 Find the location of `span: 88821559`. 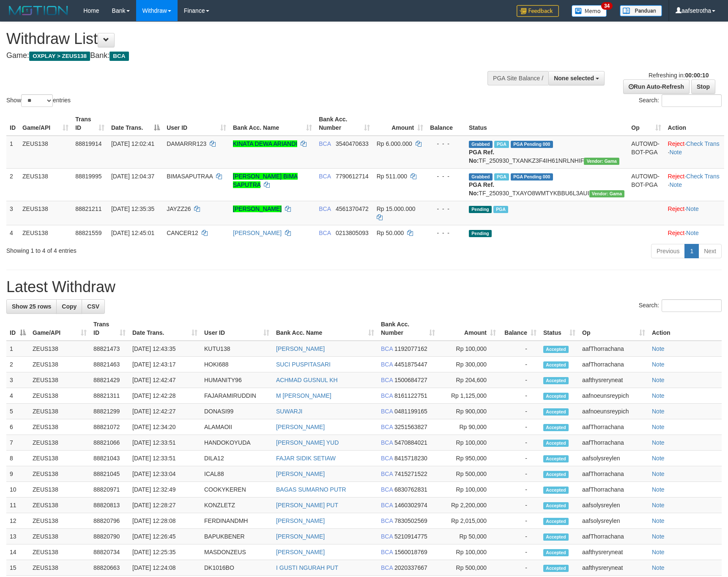

span: 88821559 is located at coordinates (88, 233).